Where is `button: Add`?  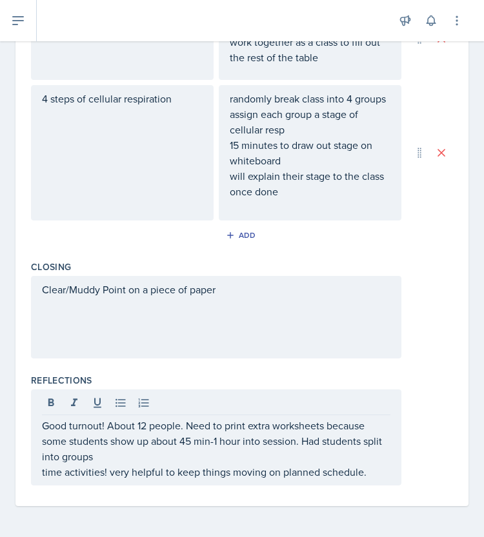 button: Add is located at coordinates (242, 235).